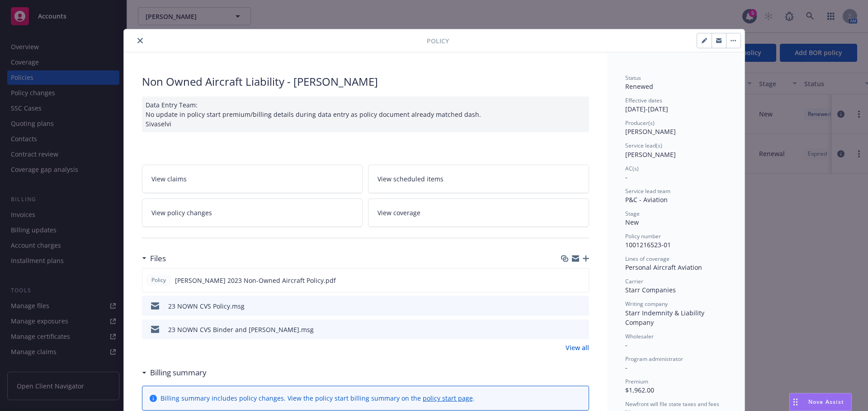  What do you see at coordinates (252, 179) in the screenshot?
I see `a: View claims` at bounding box center [252, 179].